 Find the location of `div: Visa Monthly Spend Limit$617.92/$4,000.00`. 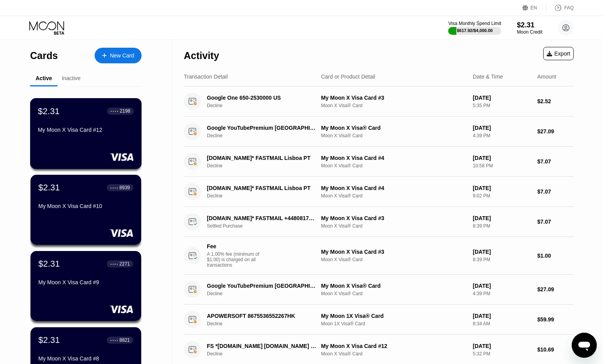

div: Visa Monthly Spend Limit$617.92/$4,000.00 is located at coordinates (474, 28).